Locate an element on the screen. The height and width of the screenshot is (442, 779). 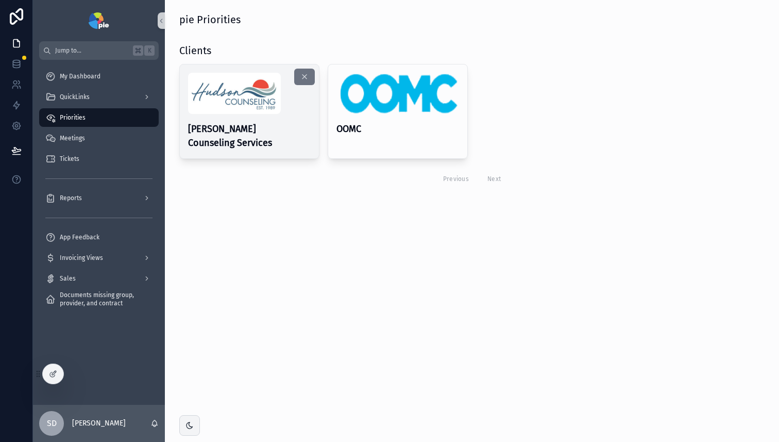
a: App Feedback is located at coordinates (99, 237).